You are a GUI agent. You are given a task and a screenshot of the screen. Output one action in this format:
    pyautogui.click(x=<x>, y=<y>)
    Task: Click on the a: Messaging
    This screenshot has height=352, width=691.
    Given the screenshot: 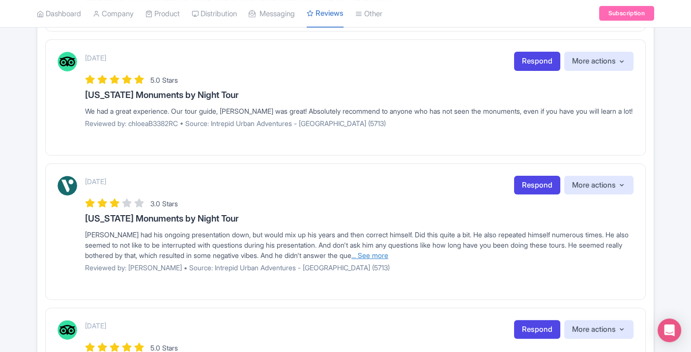 What is the action you would take?
    pyautogui.click(x=272, y=14)
    